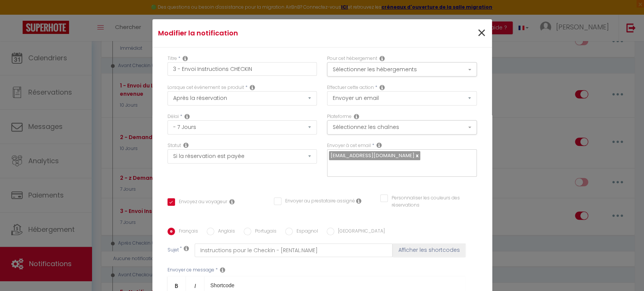 Image resolution: width=644 pixels, height=291 pixels. Describe the element at coordinates (305, 232) in the screenshot. I see `label: Espagnol` at that location.